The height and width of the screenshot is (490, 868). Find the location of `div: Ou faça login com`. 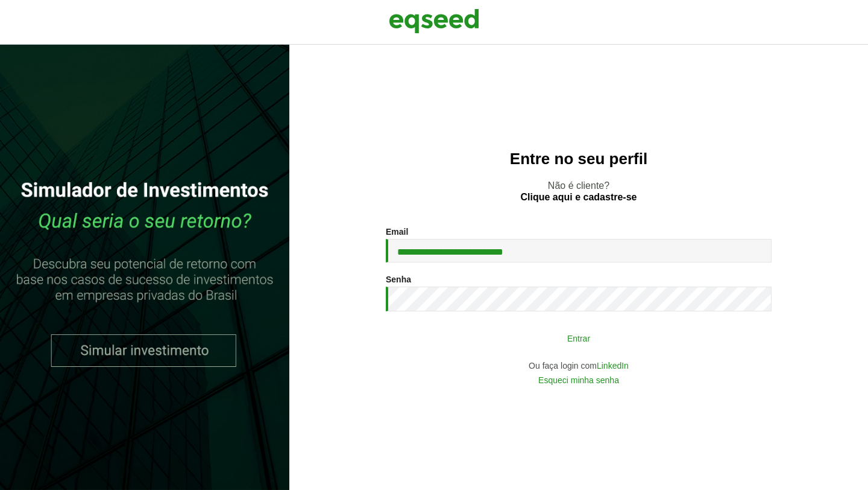

div: Ou faça login com is located at coordinates (579, 365).